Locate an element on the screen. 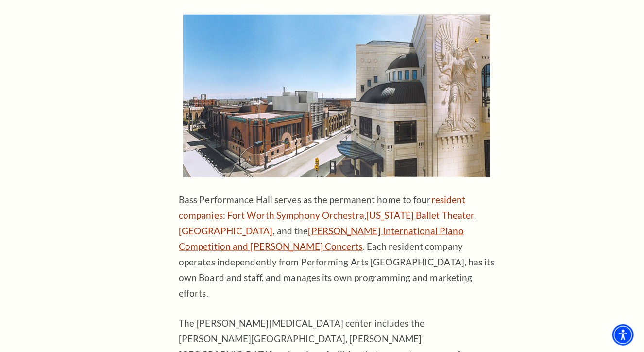  a: Fort Worth Symphony Orchestra is located at coordinates (296, 215).